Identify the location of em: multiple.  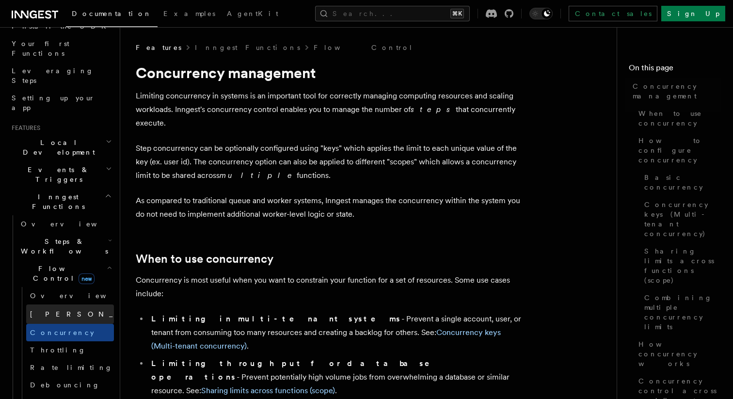
(258, 175).